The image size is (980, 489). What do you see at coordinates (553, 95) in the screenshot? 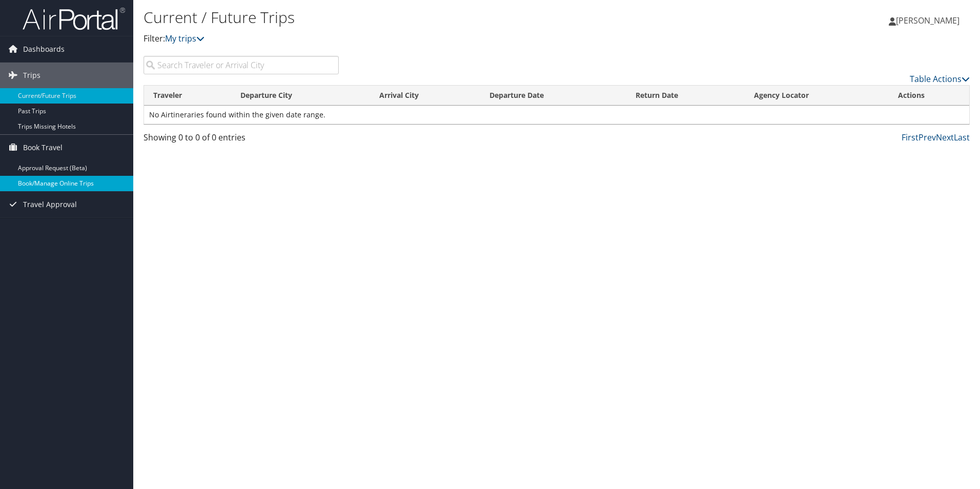
I see `th: Departure Date: activate to sort column descending` at bounding box center [553, 95].